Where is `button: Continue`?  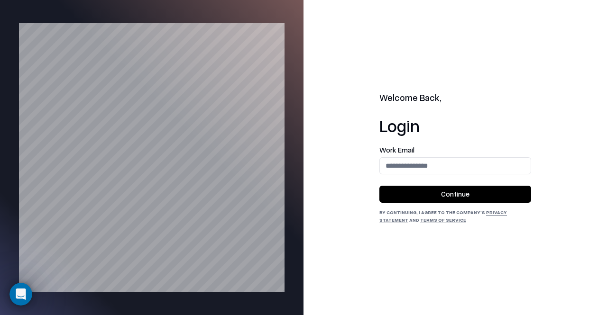
button: Continue is located at coordinates (455, 194).